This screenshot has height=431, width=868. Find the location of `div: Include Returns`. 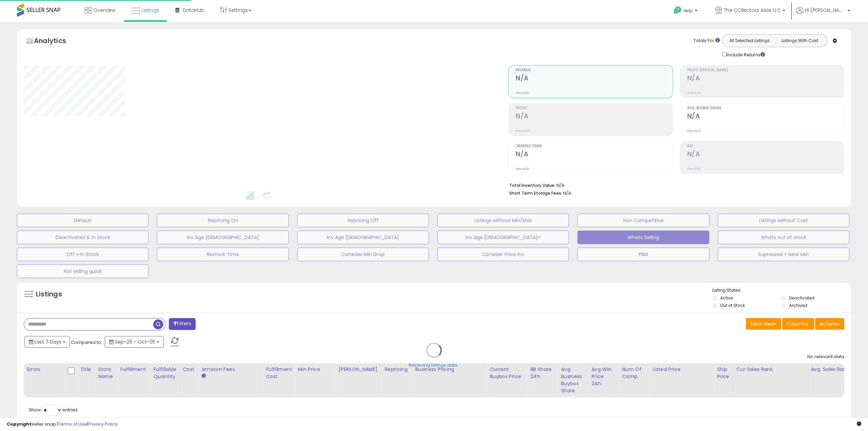

div: Include Returns is located at coordinates (745, 54).